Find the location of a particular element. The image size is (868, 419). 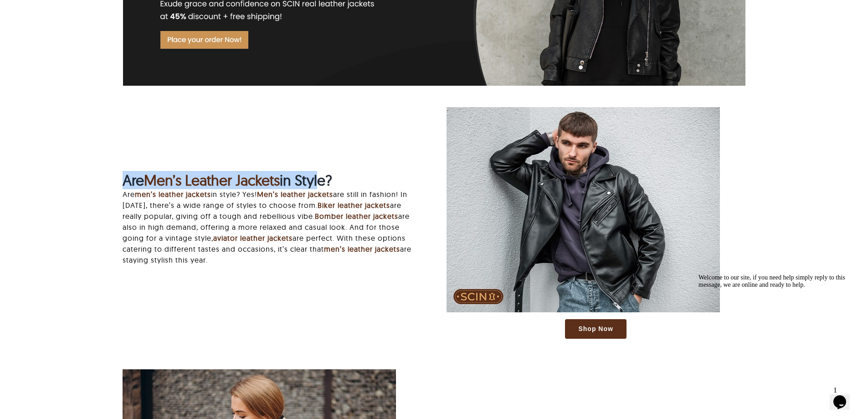

span: 1 is located at coordinates (6, 7).